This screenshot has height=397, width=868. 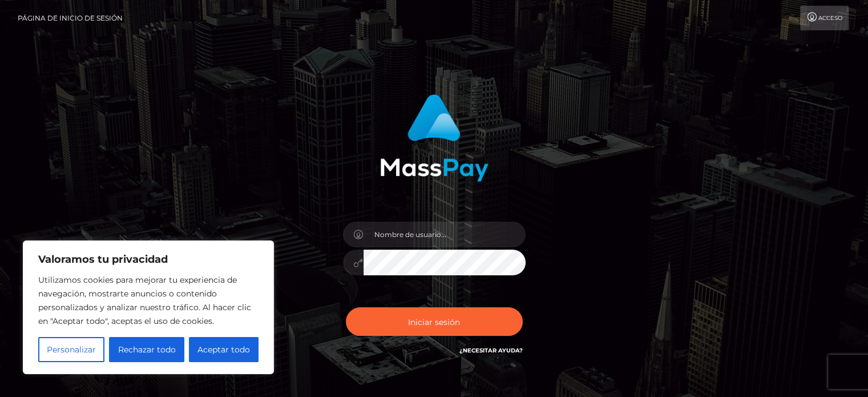 I want to click on font: Acceso, so click(x=830, y=18).